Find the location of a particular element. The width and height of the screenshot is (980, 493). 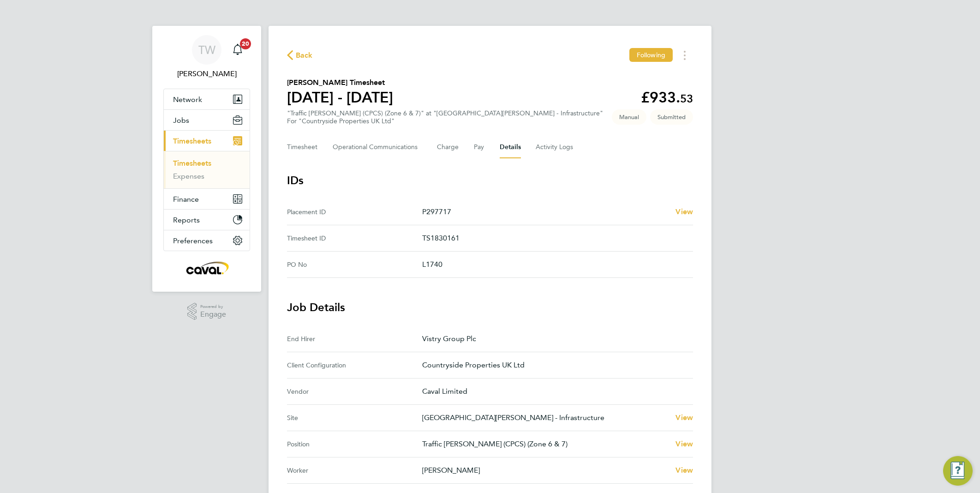

div: Vendor is located at coordinates (354, 391).